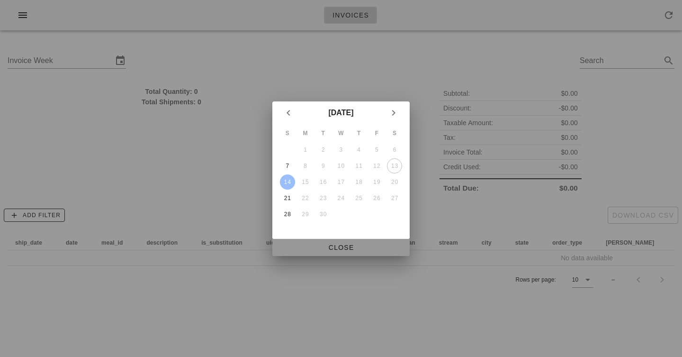 The image size is (682, 357). What do you see at coordinates (305, 133) in the screenshot?
I see `th: M` at bounding box center [305, 133].